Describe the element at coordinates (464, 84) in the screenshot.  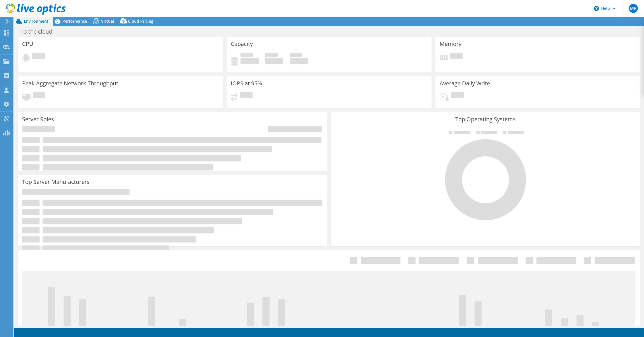
I see `h3: Average Daily Write` at that location.